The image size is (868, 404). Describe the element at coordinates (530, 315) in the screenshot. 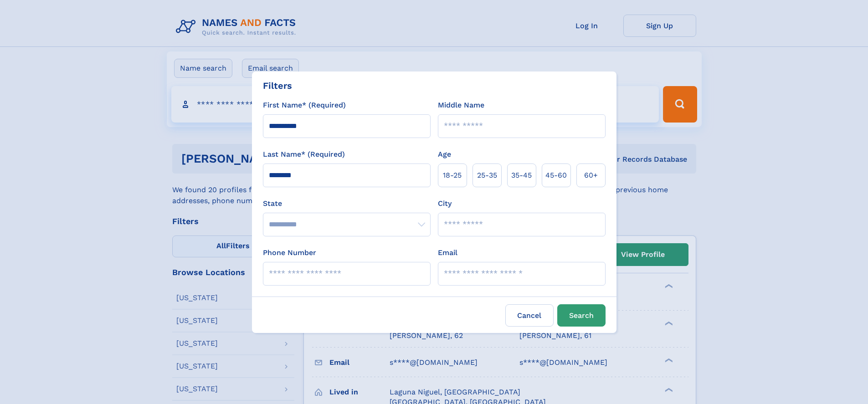

I see `label: Cancel` at that location.